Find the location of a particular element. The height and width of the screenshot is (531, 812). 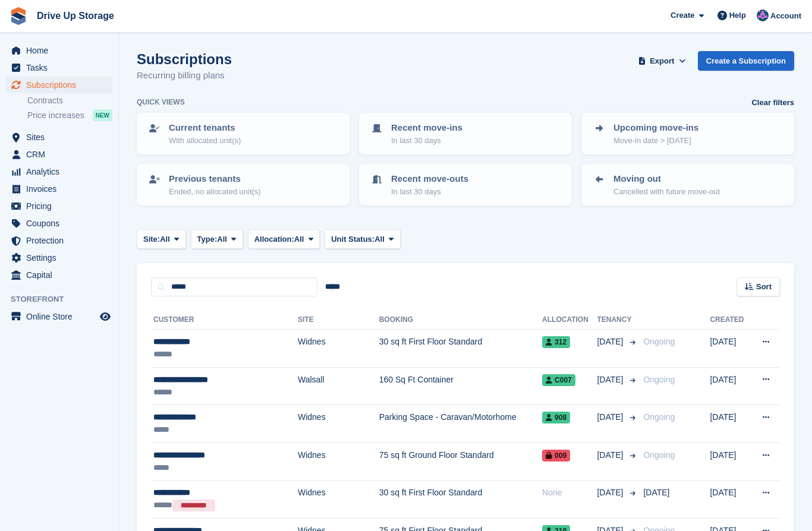

span: Help is located at coordinates (738, 15).